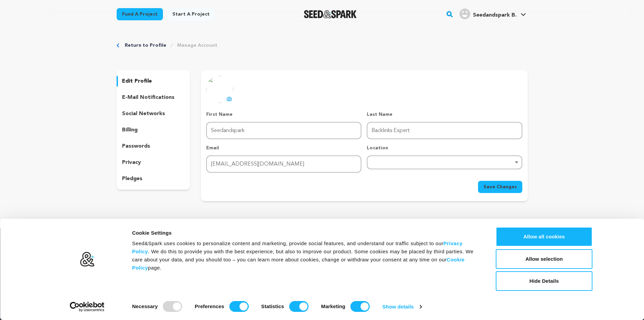 This screenshot has height=320, width=644. What do you see at coordinates (132, 179) in the screenshot?
I see `p: pledges` at bounding box center [132, 179].